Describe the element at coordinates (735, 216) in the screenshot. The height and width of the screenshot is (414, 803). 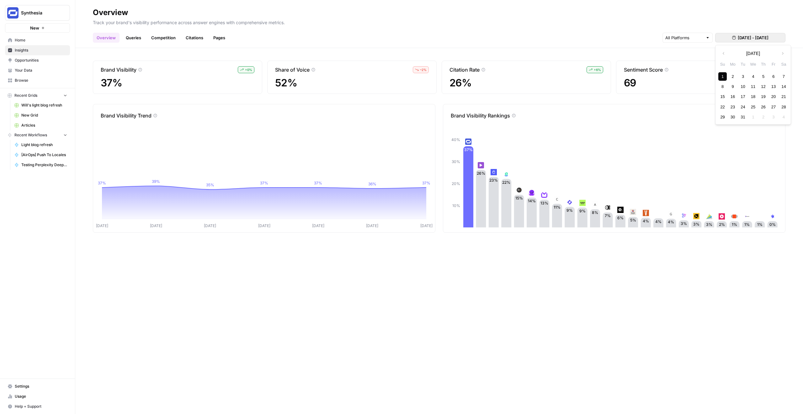
I see `img: robpxbwwcdzthi0f24asdle5bovb` at that location.